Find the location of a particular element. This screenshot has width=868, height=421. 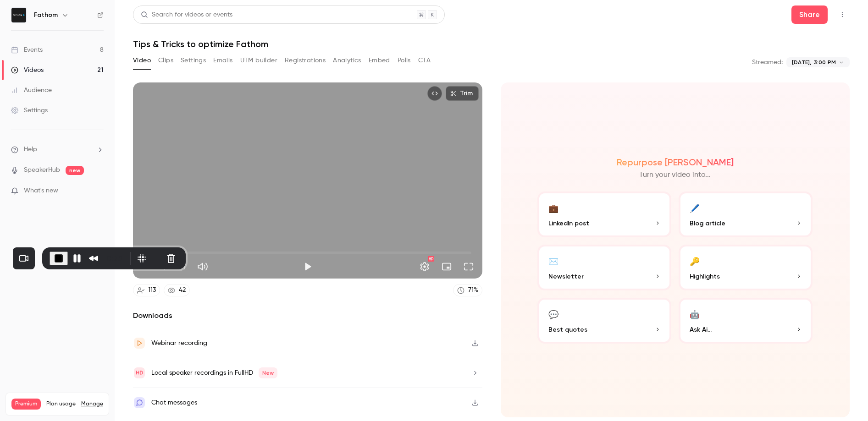

a: 113 is located at coordinates (146, 290).